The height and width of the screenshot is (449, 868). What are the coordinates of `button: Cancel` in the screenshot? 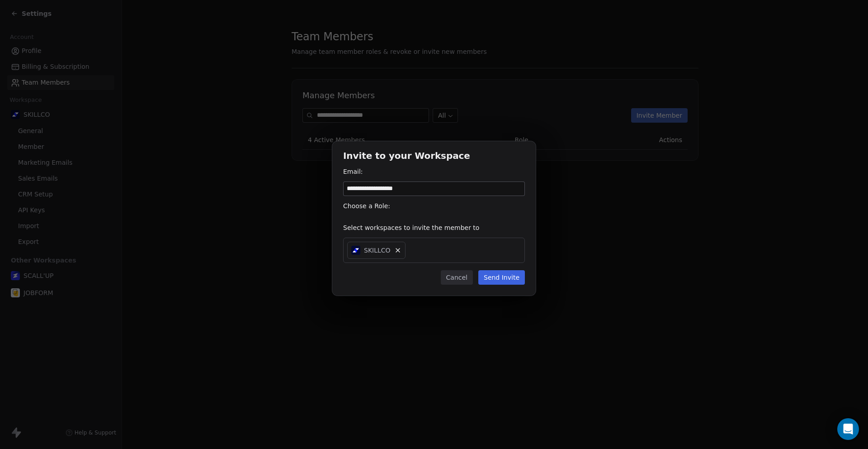 It's located at (457, 278).